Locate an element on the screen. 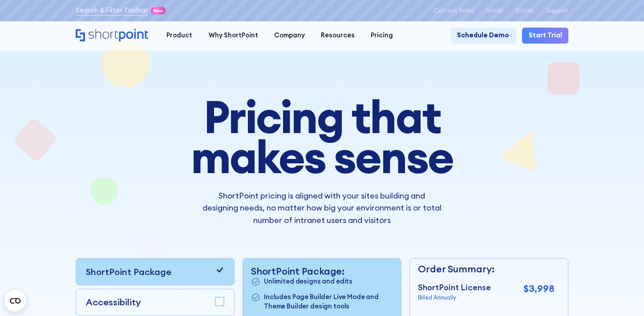  p: Accessibility is located at coordinates (113, 302).